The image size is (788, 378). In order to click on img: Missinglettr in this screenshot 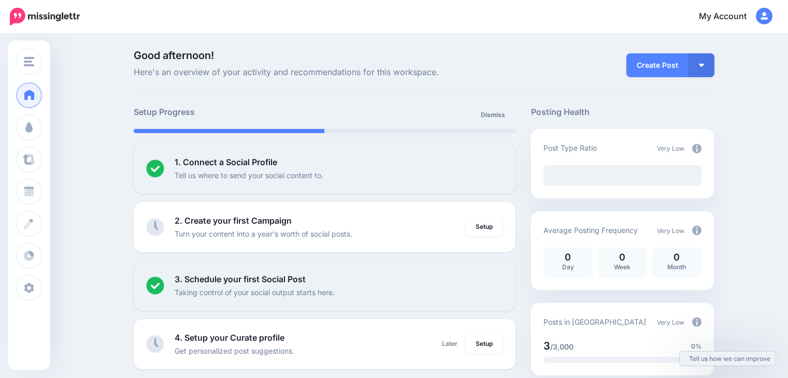, I will do `click(45, 17)`.